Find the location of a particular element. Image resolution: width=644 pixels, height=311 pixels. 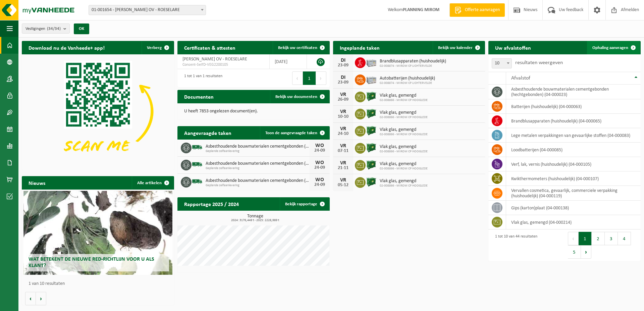

h3: Tonnage is located at coordinates (255, 218).